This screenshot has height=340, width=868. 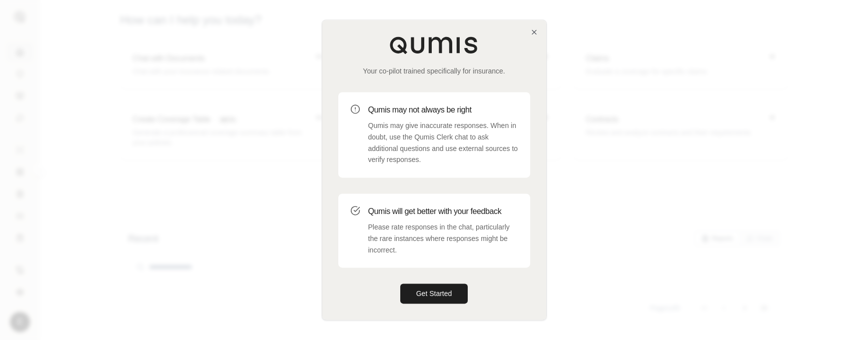 I want to click on img: Qumis Logo, so click(x=435, y=45).